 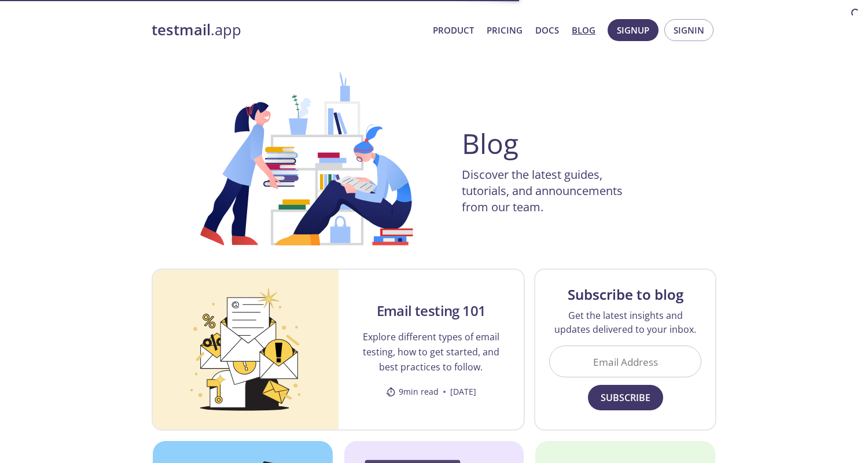 I want to click on h3: Subscribe to blog, so click(x=625, y=295).